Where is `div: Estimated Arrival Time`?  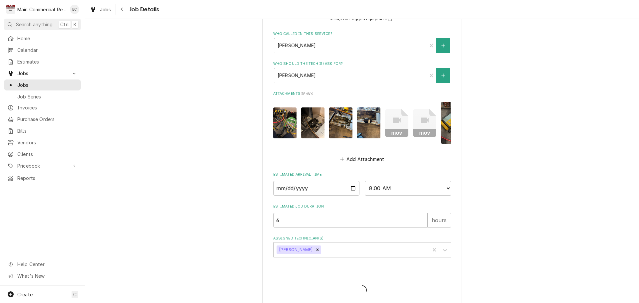 div: Estimated Arrival Time is located at coordinates (362, 184).